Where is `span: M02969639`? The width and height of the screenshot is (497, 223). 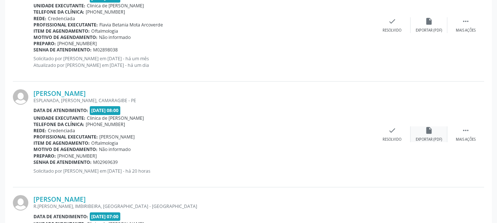 span: M02969639 is located at coordinates (105, 162).